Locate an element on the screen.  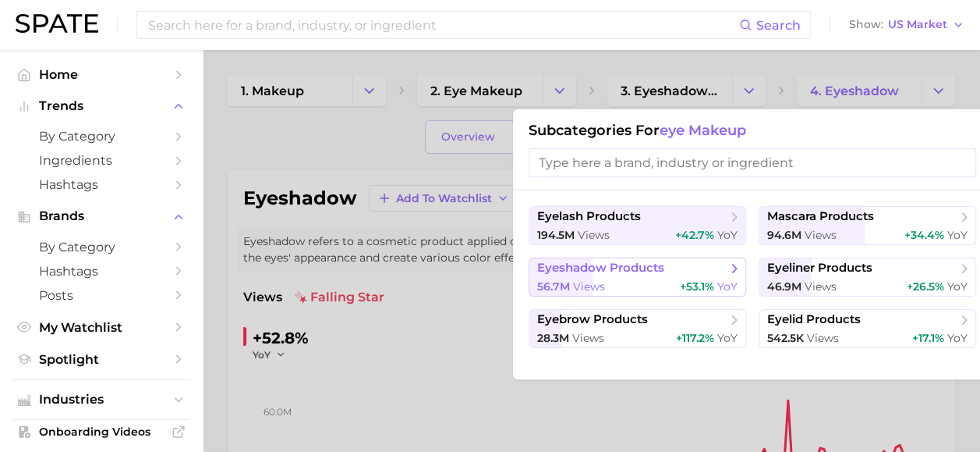
h1: Subcategories for is located at coordinates (753, 130).